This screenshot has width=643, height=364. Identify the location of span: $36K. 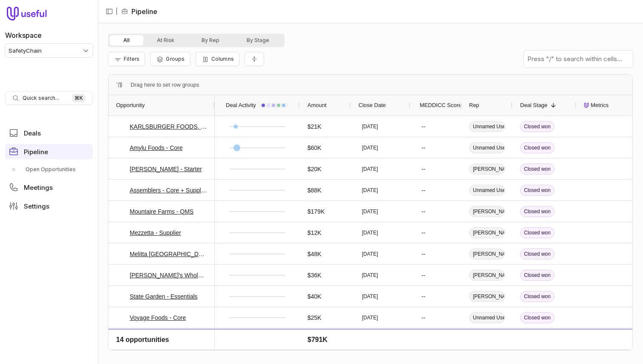
(314, 275).